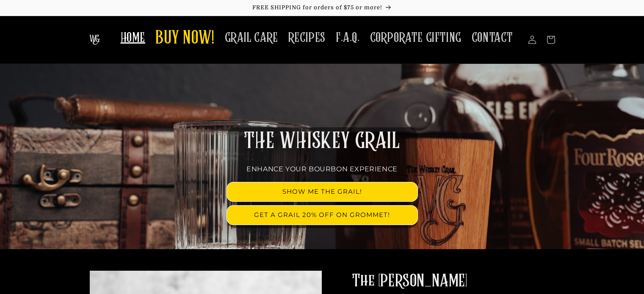 Image resolution: width=644 pixels, height=294 pixels. What do you see at coordinates (322, 215) in the screenshot?
I see `a: GET A GRAIL 20% OFF ON GROMMET!` at bounding box center [322, 215].